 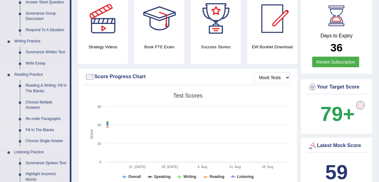 What do you see at coordinates (337, 114) in the screenshot?
I see `b: 79+` at bounding box center [337, 114].